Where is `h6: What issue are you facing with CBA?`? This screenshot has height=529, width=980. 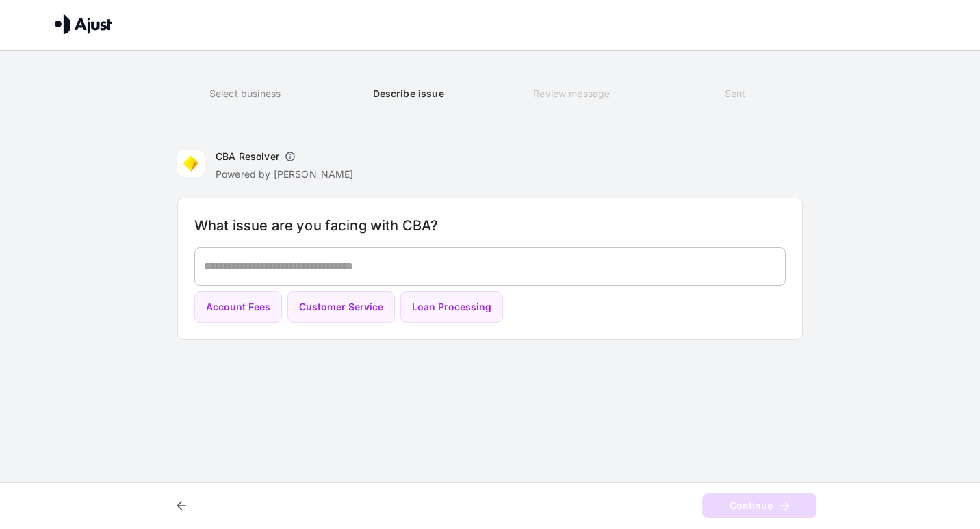
h6: What issue are you facing with CBA? is located at coordinates (490, 226).